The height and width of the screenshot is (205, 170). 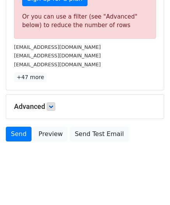 What do you see at coordinates (85, 107) in the screenshot?
I see `h5: Advanced` at bounding box center [85, 107].